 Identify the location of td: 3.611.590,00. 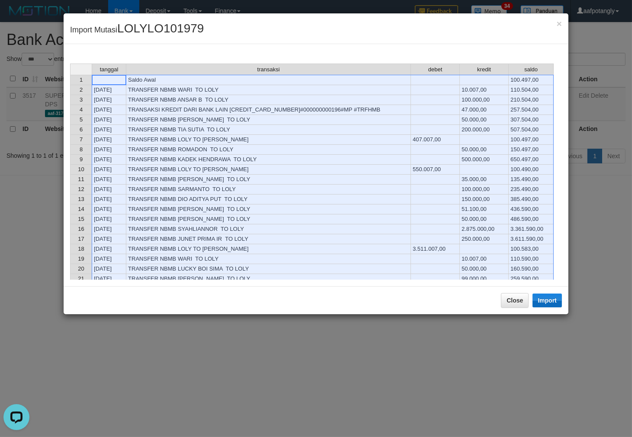
(531, 239).